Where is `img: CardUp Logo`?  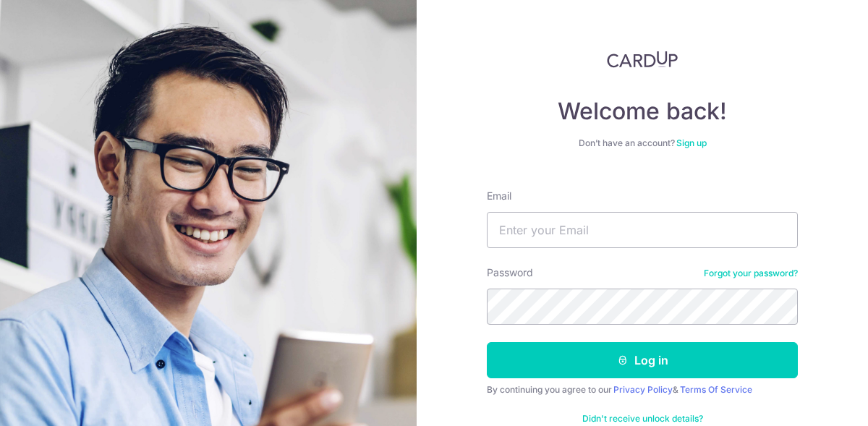 img: CardUp Logo is located at coordinates (642, 59).